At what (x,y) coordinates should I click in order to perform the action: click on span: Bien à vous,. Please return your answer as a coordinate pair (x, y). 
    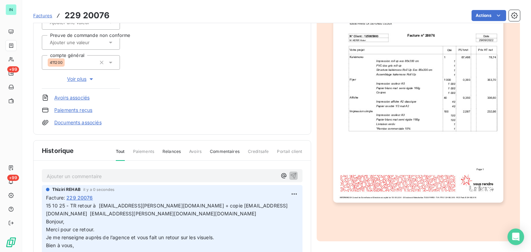
    Looking at the image, I should click on (60, 246).